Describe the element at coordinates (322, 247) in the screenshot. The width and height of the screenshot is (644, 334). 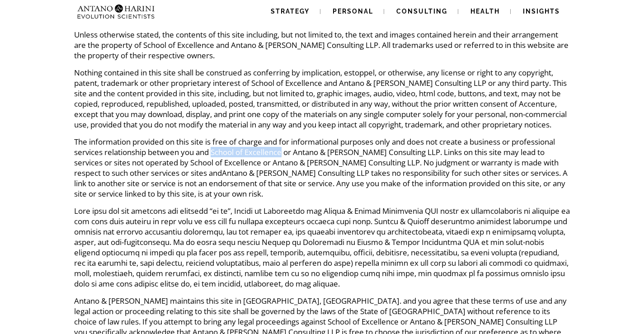
I see `p: Lore ipsu dol sit ametcons adi elitsedd “ei te”, Incidi ut Laboreetdo mag Aliqua & Enimad Minimve...` at that location.